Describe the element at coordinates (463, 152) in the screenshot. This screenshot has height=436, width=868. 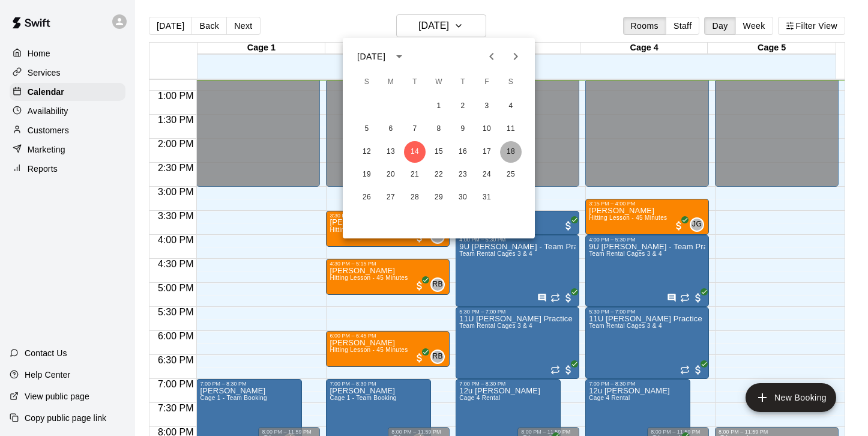
I see `button: 16` at that location.